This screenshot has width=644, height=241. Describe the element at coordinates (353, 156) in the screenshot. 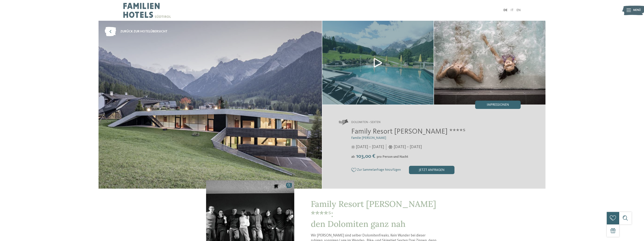

I see `span: ab` at that location.